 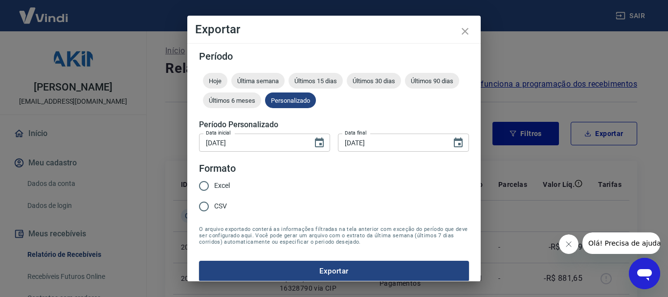 I want to click on h5: Período Personalizado, so click(x=334, y=125).